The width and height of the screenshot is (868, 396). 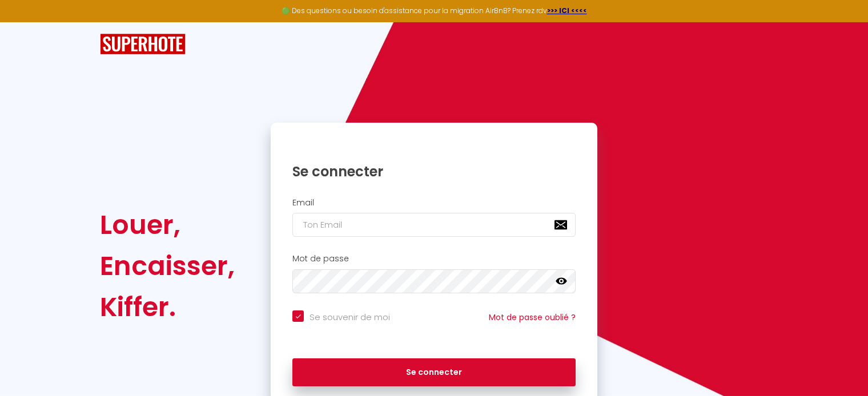 What do you see at coordinates (434, 373) in the screenshot?
I see `button: Se connecter` at bounding box center [434, 373].